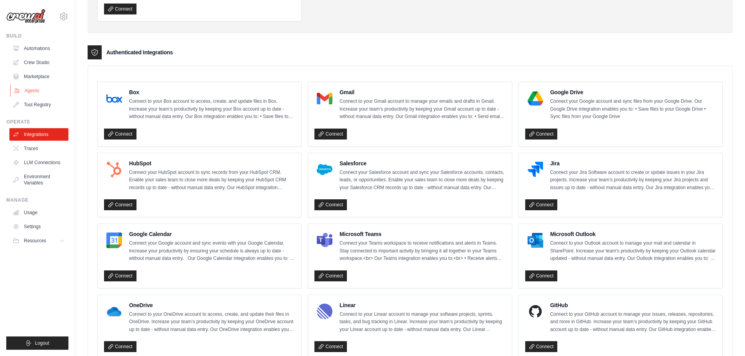 This screenshot has height=356, width=745. Describe the element at coordinates (212, 322) in the screenshot. I see `p: Connect to your OneDrive account to access, create, and update their files in OneDrive. Increase ...` at that location.